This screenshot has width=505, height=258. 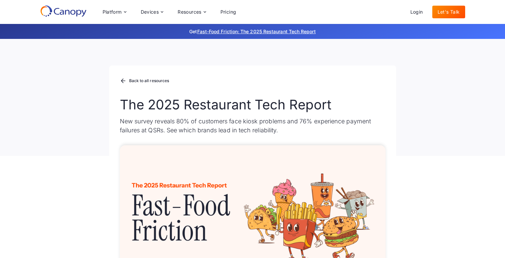 I want to click on h1: The 2025 Restaurant Tech Report, so click(x=253, y=105).